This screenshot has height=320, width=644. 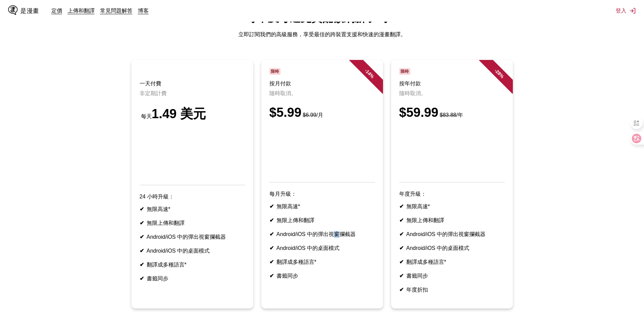 I want to click on font: 28, so click(x=498, y=72).